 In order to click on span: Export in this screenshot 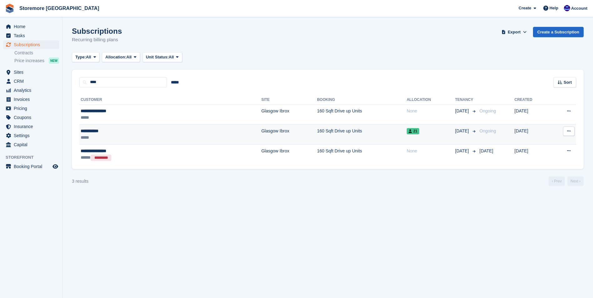, I will do `click(514, 32)`.